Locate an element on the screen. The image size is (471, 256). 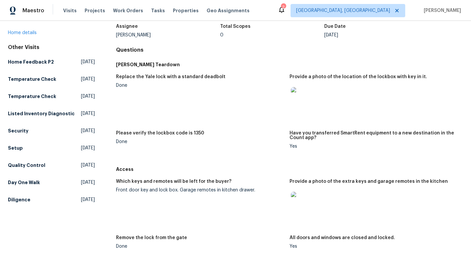
h5: Please verify the lockbox code is 1350 is located at coordinates (160, 133).